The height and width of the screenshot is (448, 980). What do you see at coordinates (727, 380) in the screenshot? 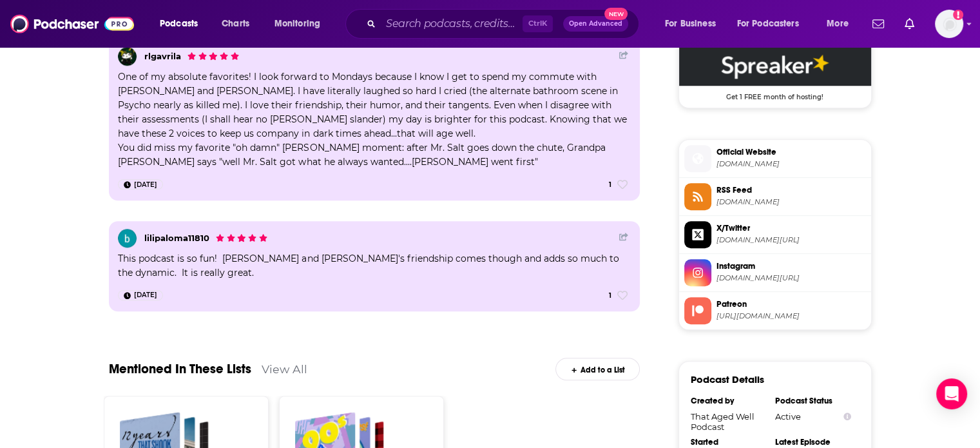
I see `h3: Podcast Details` at bounding box center [727, 380].